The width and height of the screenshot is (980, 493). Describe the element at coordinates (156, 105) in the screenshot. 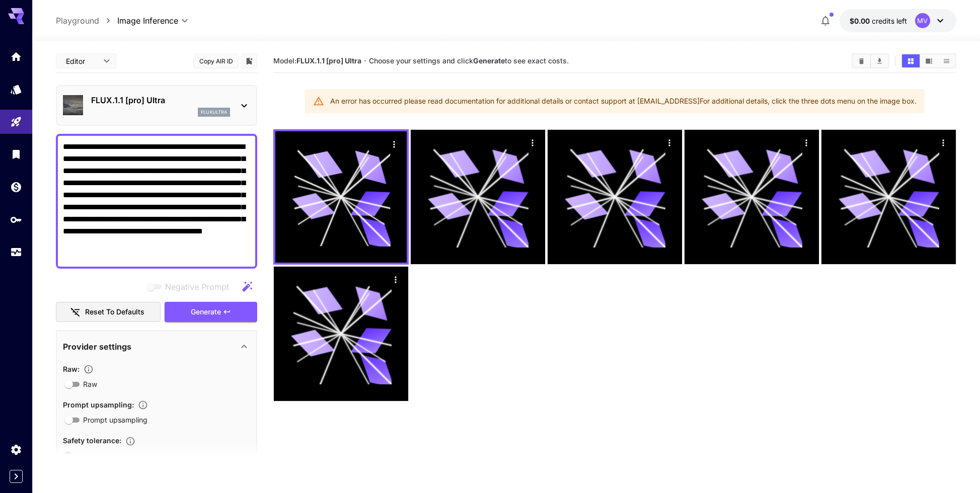

I see `div: FLUX.1.1 [pro] Ultrafluxultra` at that location.